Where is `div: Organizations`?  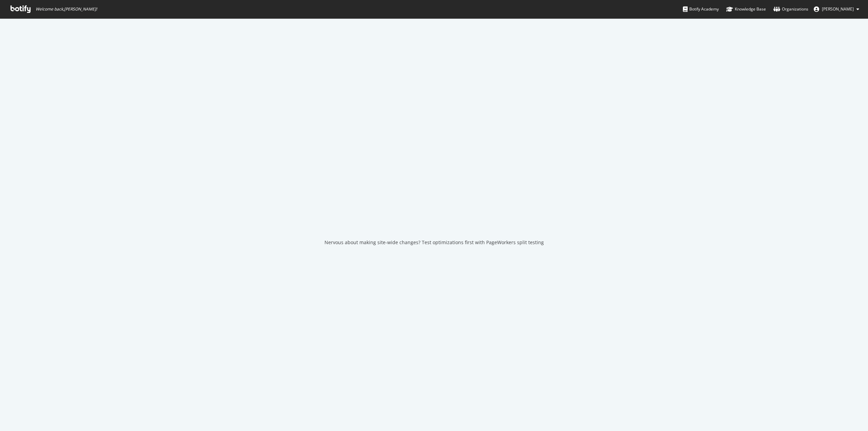
div: Organizations is located at coordinates (791, 9).